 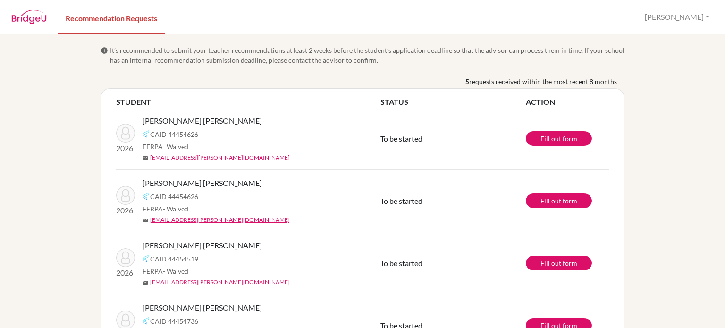 I want to click on b: 5, so click(x=467, y=81).